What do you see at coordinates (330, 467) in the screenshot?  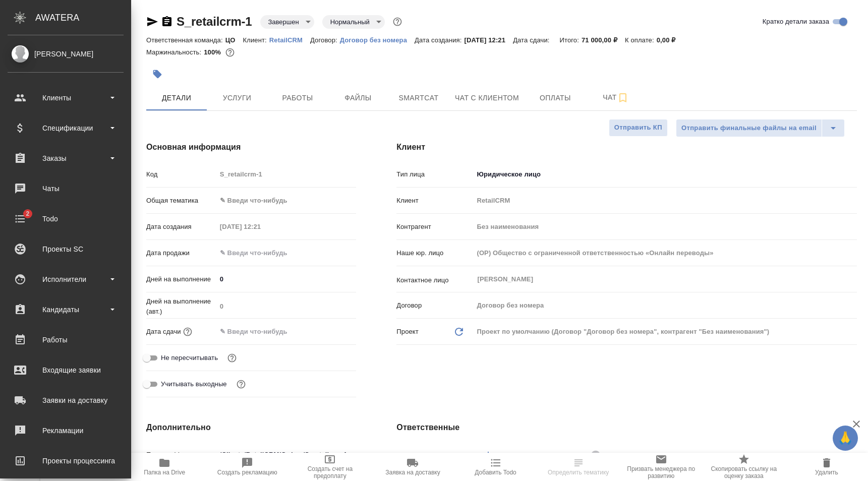 I see `button: Создать счет на предоплату` at bounding box center [330, 467].